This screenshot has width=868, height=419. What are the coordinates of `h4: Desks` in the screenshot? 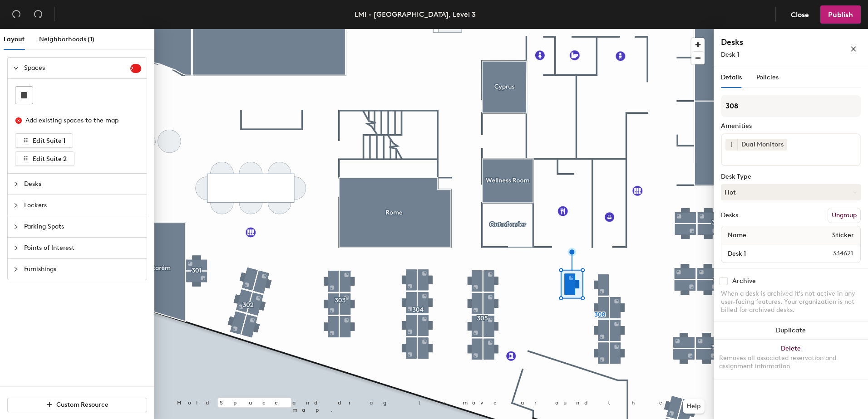 It's located at (770, 42).